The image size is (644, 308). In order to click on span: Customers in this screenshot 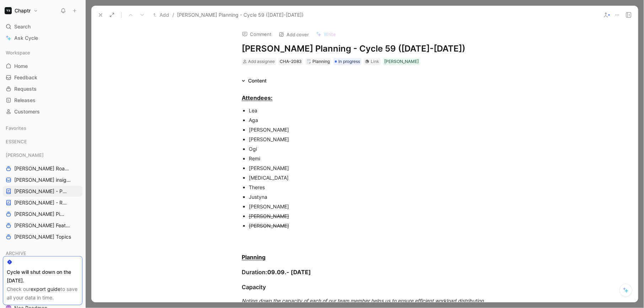, I will do `click(27, 112)`.